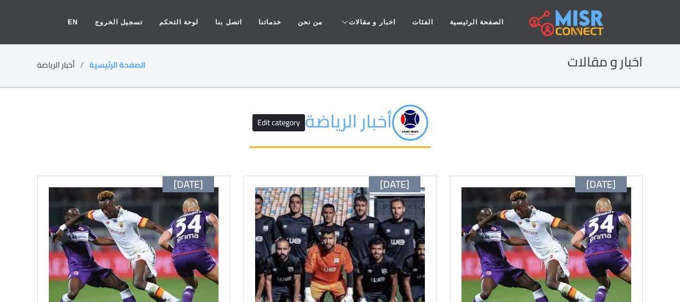 Image resolution: width=680 pixels, height=302 pixels. I want to click on li: أخبار الرياضة, so click(63, 65).